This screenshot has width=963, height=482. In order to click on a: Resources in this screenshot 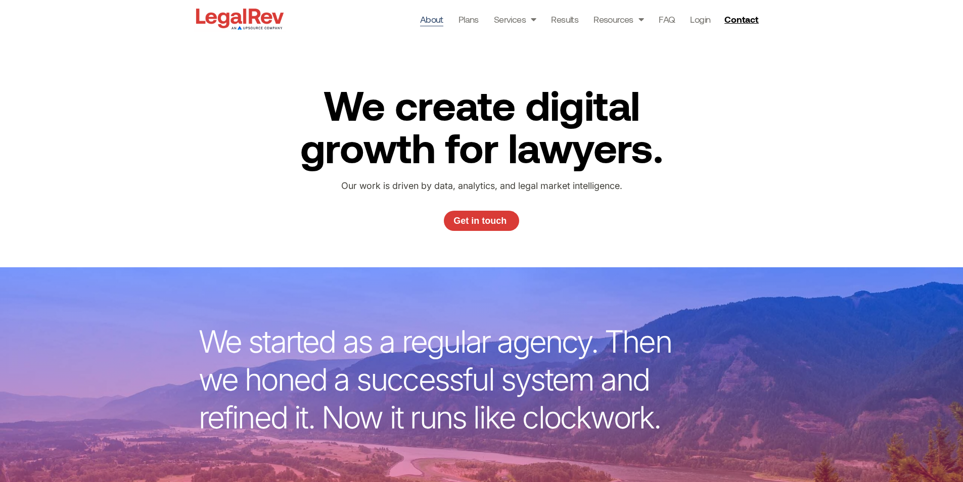, I will do `click(618, 19)`.